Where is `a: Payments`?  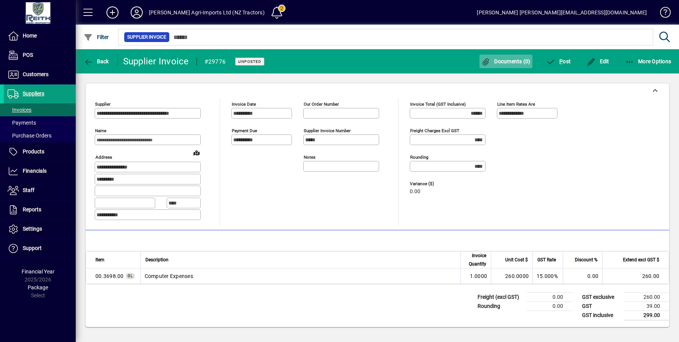
a: Payments is located at coordinates (40, 123).